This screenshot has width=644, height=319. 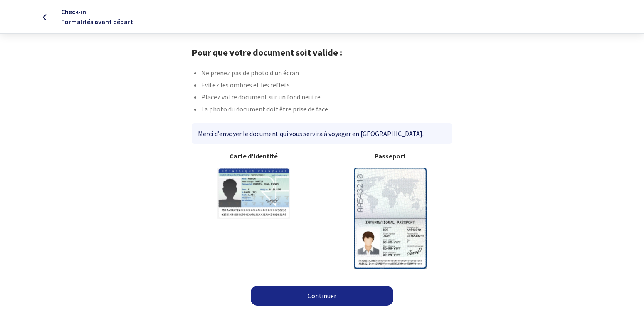 What do you see at coordinates (322, 295) in the screenshot?
I see `a: Continuer` at bounding box center [322, 295].